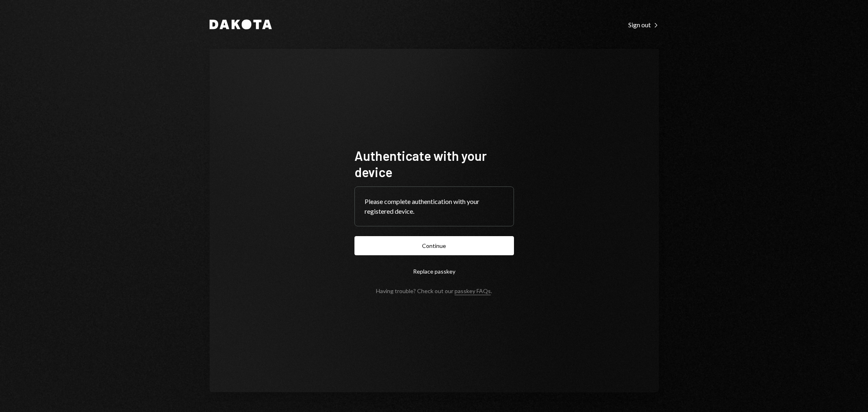  I want to click on div: Sign out, so click(644, 25).